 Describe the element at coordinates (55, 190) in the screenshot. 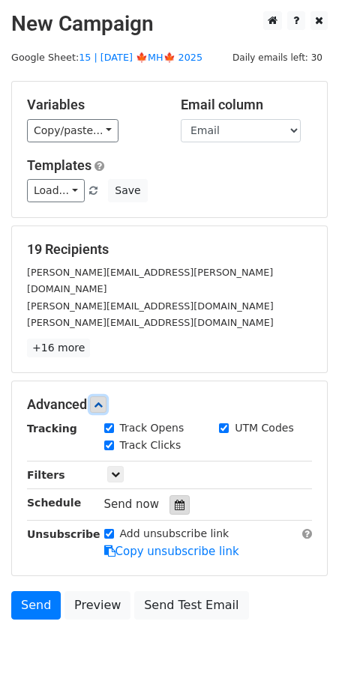

I see `a: Load...` at that location.